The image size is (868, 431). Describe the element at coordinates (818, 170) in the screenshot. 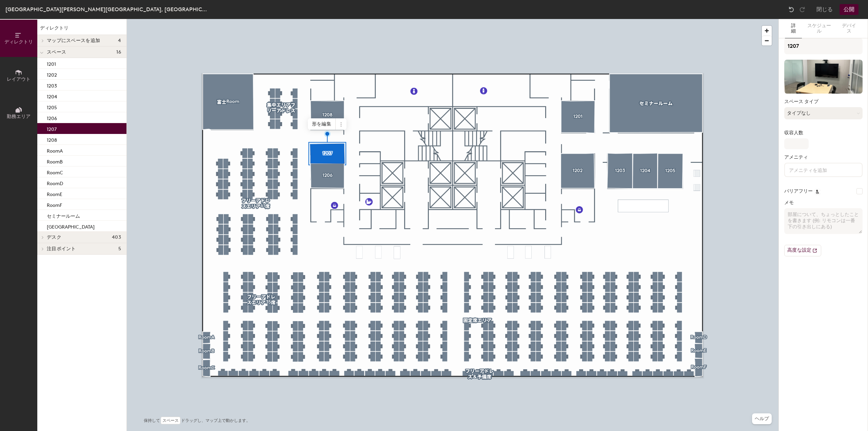

I see `input: アメニティを追加` at that location.